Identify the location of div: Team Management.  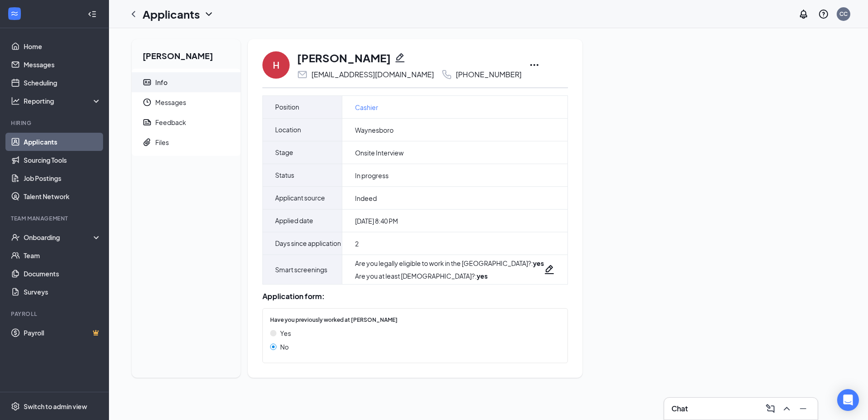
(55, 218).